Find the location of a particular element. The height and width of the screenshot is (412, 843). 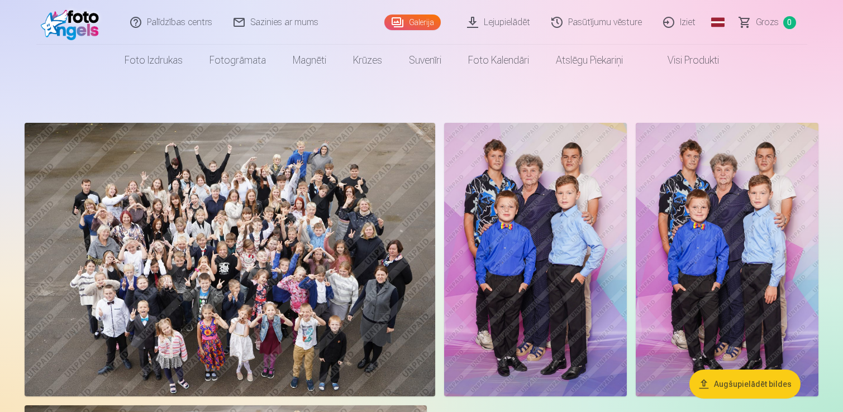

button: Augšupielādēt bildes is located at coordinates (744, 384).